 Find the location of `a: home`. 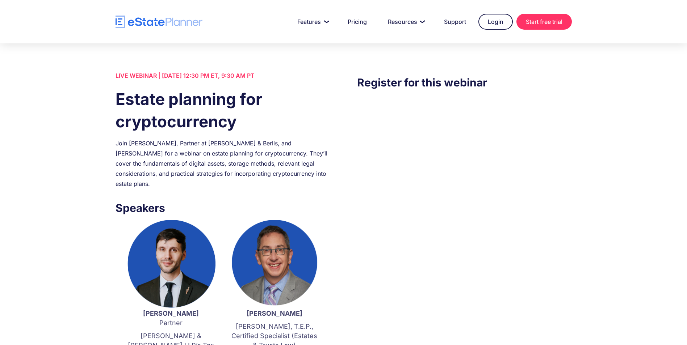

a: home is located at coordinates (159, 22).